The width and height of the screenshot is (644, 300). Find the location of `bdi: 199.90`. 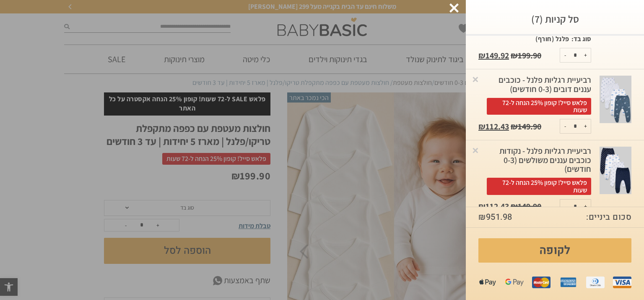

bdi: 199.90 is located at coordinates (526, 56).